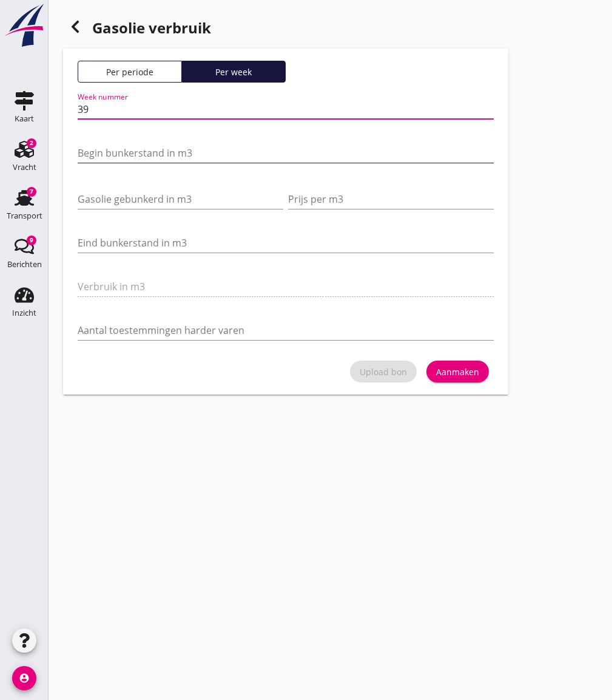 The height and width of the screenshot is (700, 612). What do you see at coordinates (130, 71) in the screenshot?
I see `button: Per periode` at bounding box center [130, 71].